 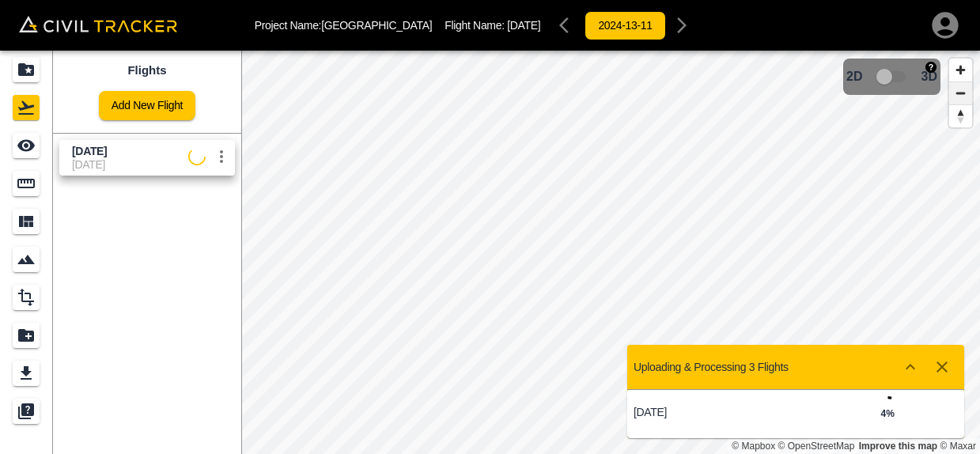 I want to click on a: Map feedback, so click(x=897, y=446).